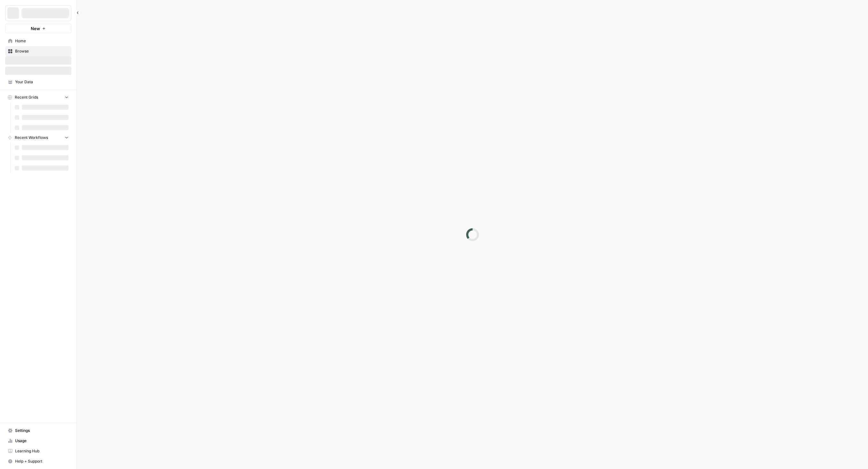 Image resolution: width=868 pixels, height=469 pixels. What do you see at coordinates (41, 451) in the screenshot?
I see `span: Learning Hub` at bounding box center [41, 451].